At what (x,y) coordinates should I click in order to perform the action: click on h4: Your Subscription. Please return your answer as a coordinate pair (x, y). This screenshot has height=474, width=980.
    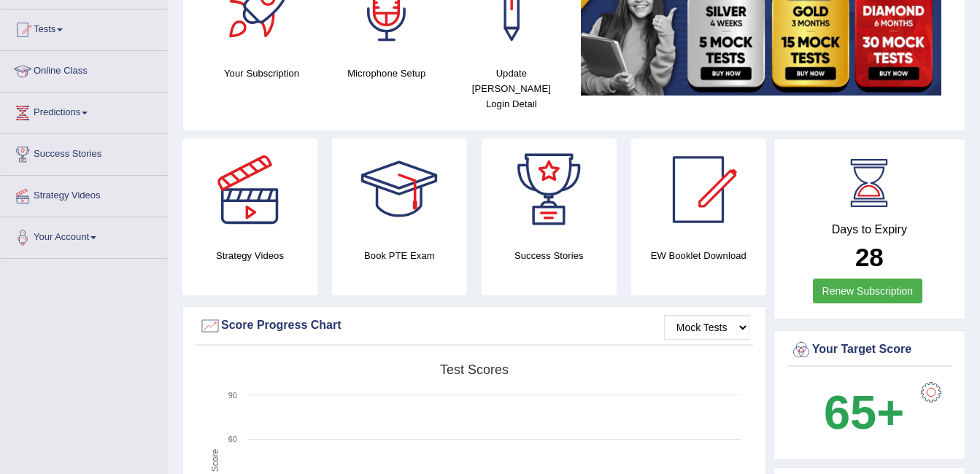
    Looking at the image, I should click on (261, 73).